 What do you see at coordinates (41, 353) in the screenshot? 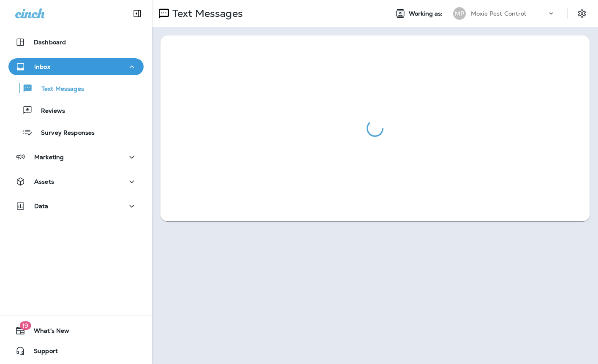
I see `span: Support` at bounding box center [41, 353].